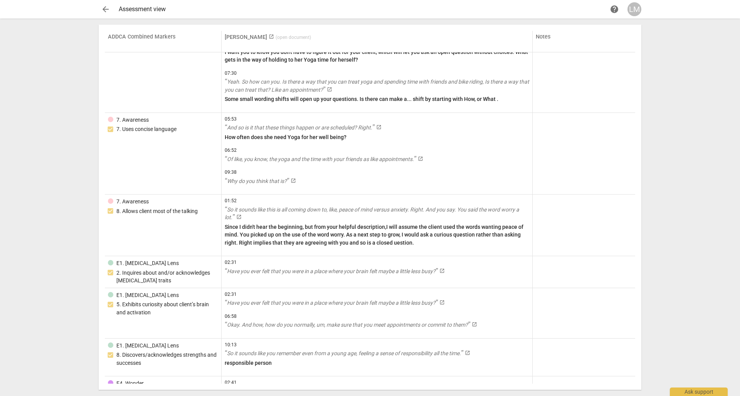  Describe the element at coordinates (372, 213) in the screenshot. I see `span: So it sounds like this is all coming down to, like, peace of mind versus anxiety. Right. And you ...` at that location.